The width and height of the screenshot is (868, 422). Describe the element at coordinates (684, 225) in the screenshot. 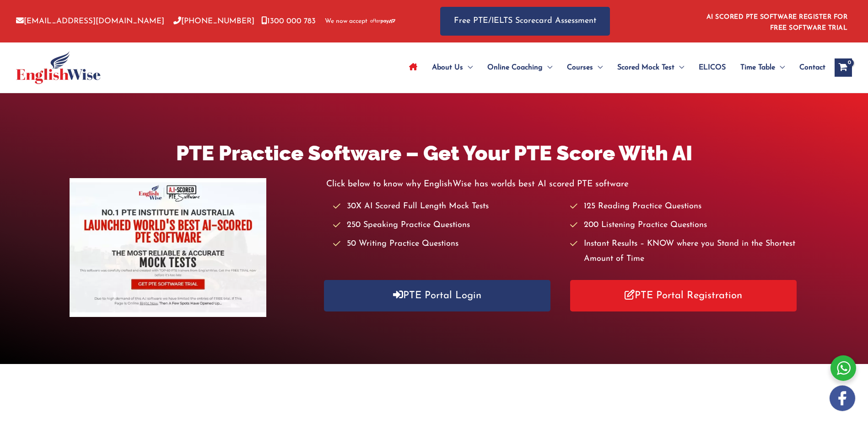

I see `li: 200 Listening Practice Questions` at that location.